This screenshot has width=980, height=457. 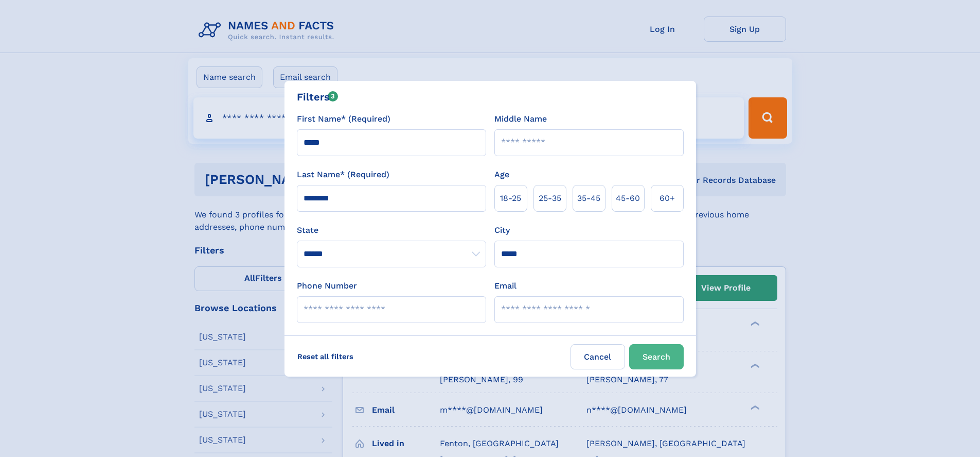 I want to click on span: 18‑25, so click(x=510, y=198).